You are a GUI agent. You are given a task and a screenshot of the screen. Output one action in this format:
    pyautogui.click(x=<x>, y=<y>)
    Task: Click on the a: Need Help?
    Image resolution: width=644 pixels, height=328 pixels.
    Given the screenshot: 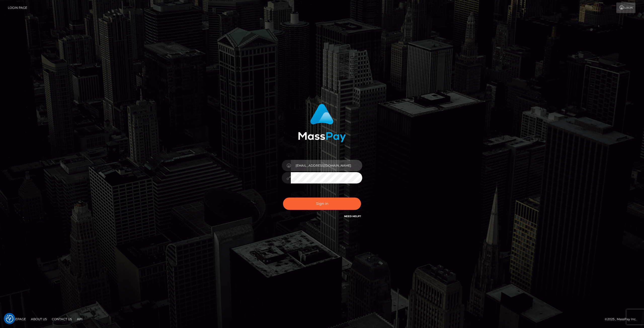 What is the action you would take?
    pyautogui.click(x=353, y=216)
    